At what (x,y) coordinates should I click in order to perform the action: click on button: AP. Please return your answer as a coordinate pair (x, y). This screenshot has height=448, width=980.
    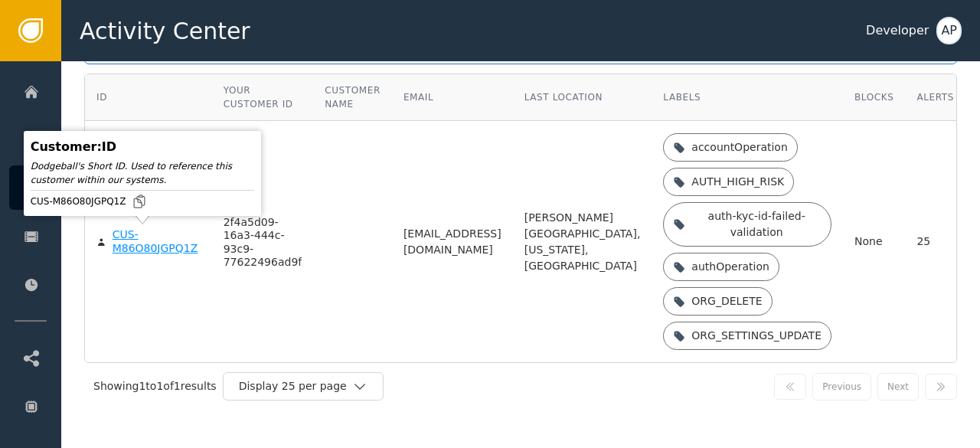
    Looking at the image, I should click on (948, 30).